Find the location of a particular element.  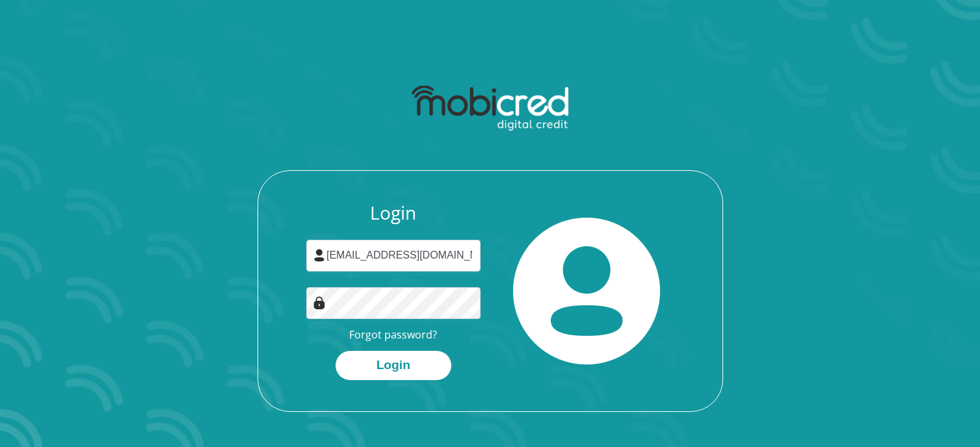

a: Forgot password? is located at coordinates (393, 335).